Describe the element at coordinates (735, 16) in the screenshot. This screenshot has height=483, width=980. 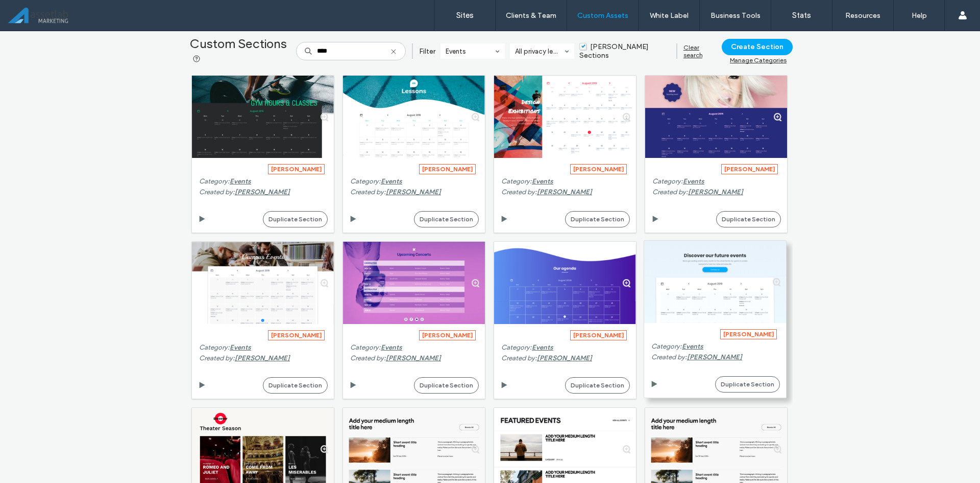
I see `label: Business Tools` at that location.